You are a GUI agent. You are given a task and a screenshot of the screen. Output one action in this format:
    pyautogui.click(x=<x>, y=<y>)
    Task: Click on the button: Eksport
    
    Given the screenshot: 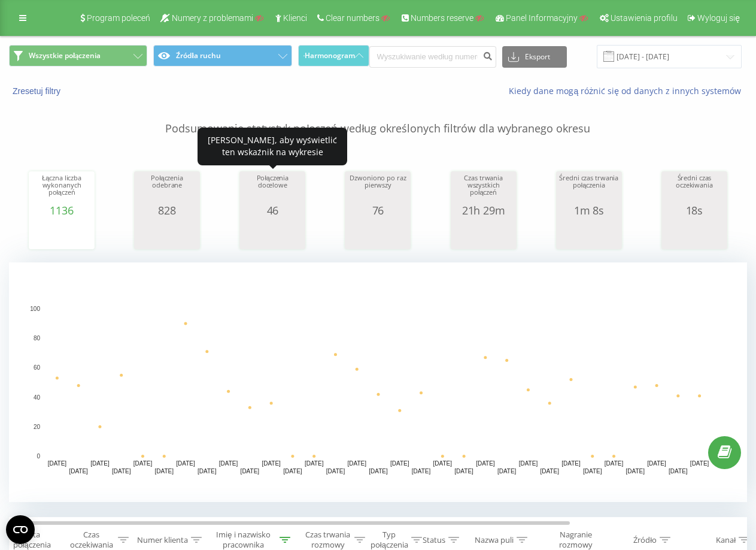 What is the action you would take?
    pyautogui.click(x=535, y=57)
    